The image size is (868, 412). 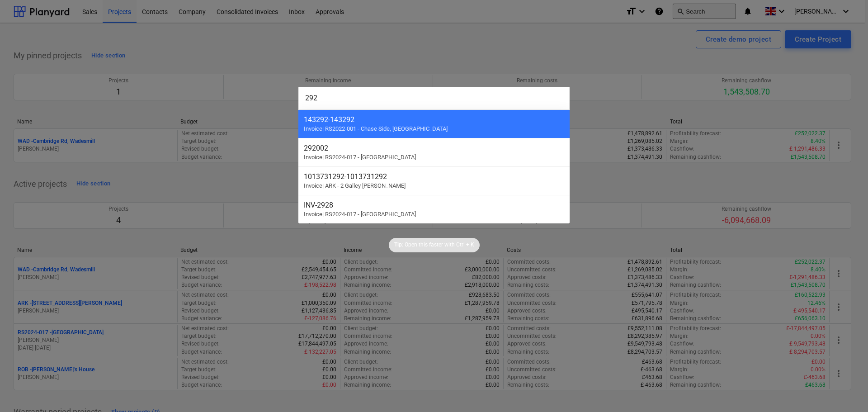 What do you see at coordinates (399, 245) in the screenshot?
I see `p: Tip:` at bounding box center [399, 245].